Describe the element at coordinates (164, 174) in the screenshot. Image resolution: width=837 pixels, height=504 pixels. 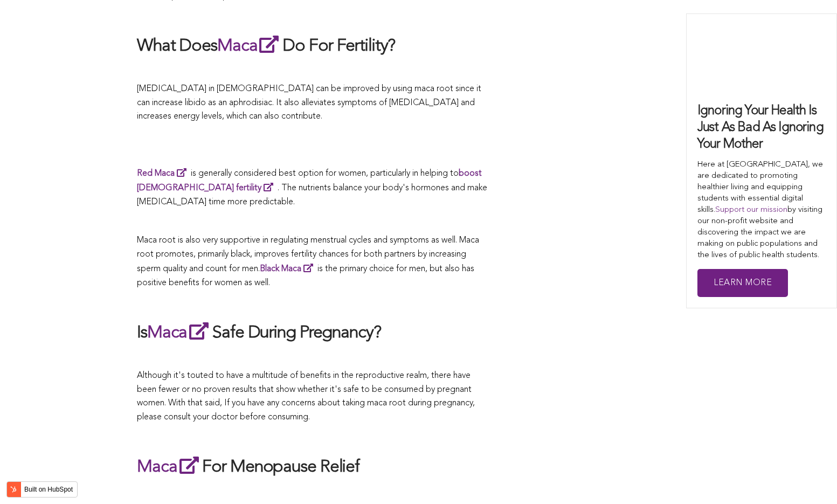
I see `a: Red Maca` at that location.